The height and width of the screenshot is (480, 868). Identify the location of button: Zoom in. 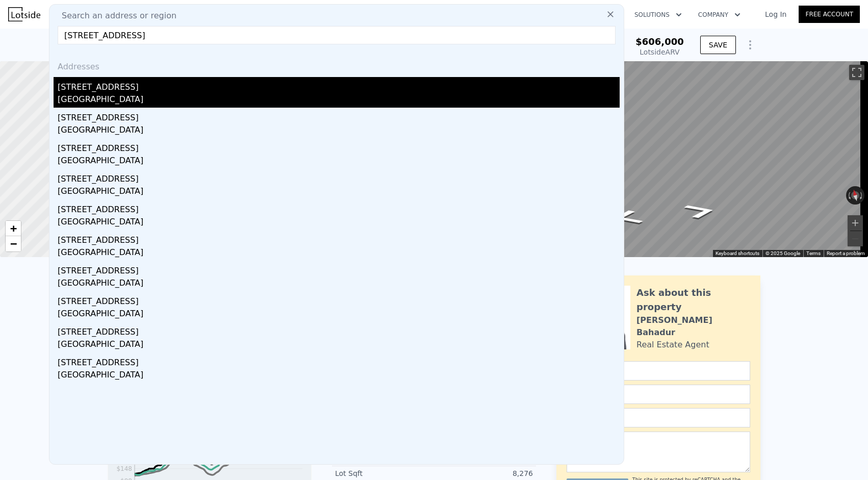
(855, 223).